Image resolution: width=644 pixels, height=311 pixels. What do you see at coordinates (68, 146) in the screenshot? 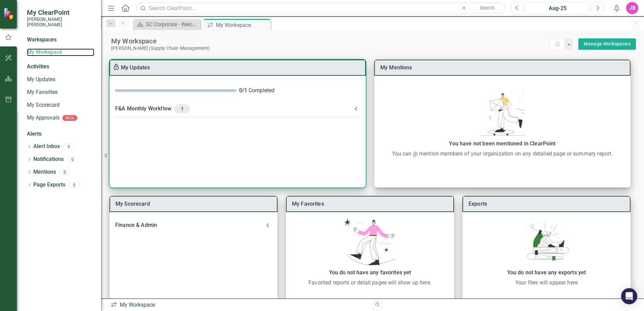
I see `div: 6` at bounding box center [68, 146].